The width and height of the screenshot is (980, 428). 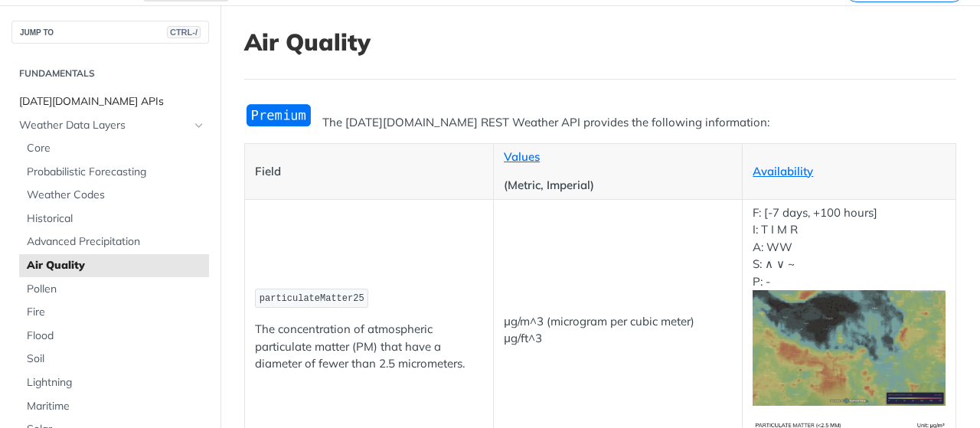 I want to click on p: μg/m^3 (microgram per cubic meter) μg/ft^3, so click(x=618, y=330).